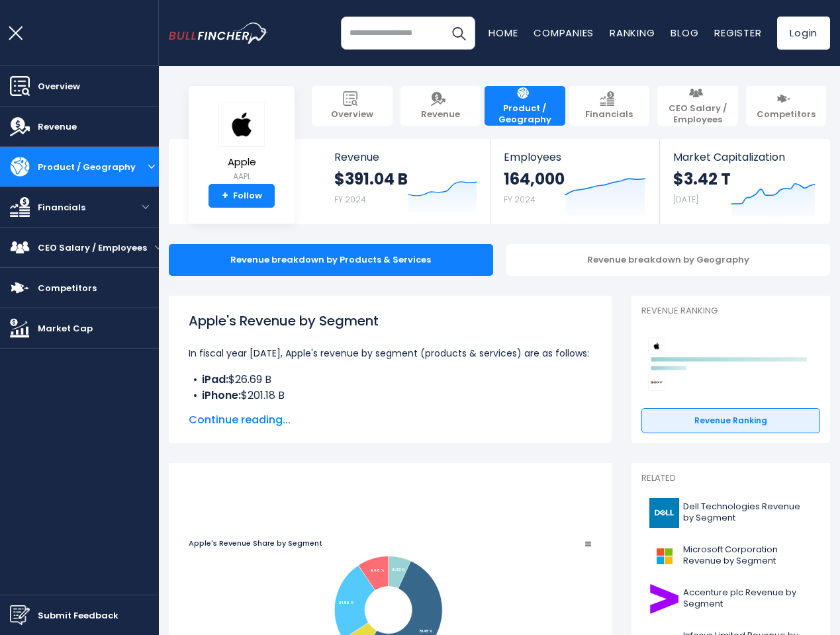 This screenshot has width=840, height=635. What do you see at coordinates (731, 513) in the screenshot?
I see `a: Dell Technologies Revenue by Segment` at bounding box center [731, 513].